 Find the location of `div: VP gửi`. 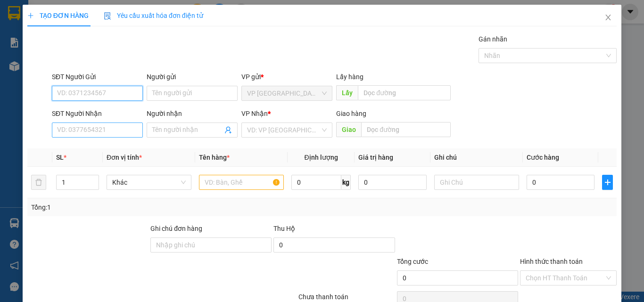

div: VP gửi is located at coordinates (287, 77).